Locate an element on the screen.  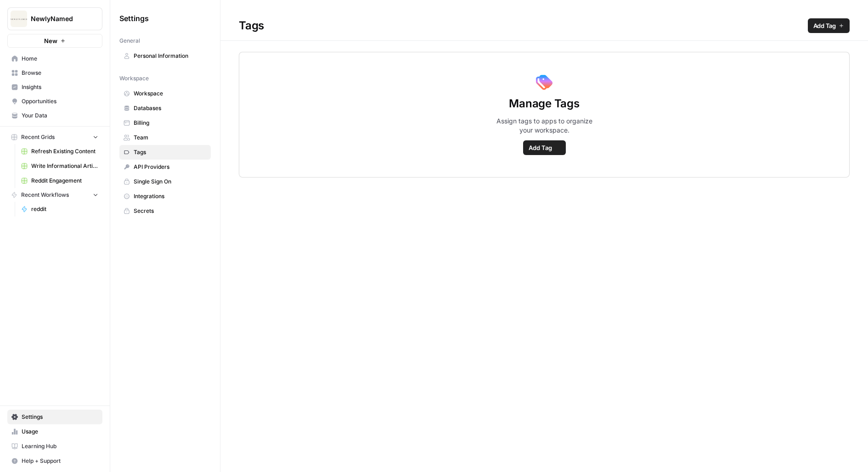
span: Browse is located at coordinates (60, 73).